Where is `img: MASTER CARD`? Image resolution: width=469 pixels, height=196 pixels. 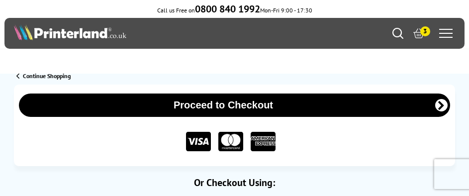 img: MASTER CARD is located at coordinates (231, 141).